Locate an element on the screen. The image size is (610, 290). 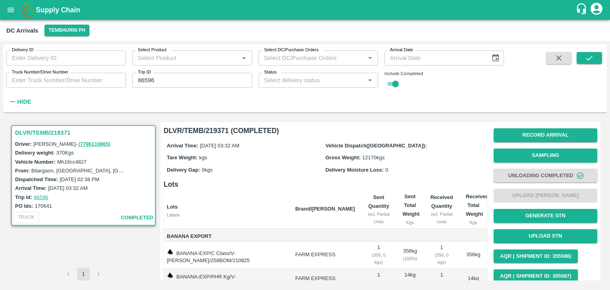
label: Trip ID is located at coordinates (144, 72).